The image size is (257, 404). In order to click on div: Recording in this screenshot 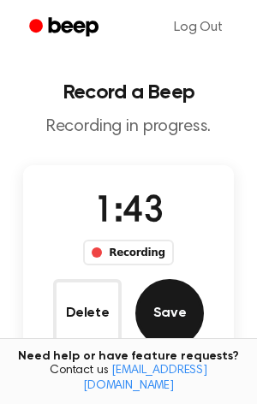, I will do `click(127, 252)`.